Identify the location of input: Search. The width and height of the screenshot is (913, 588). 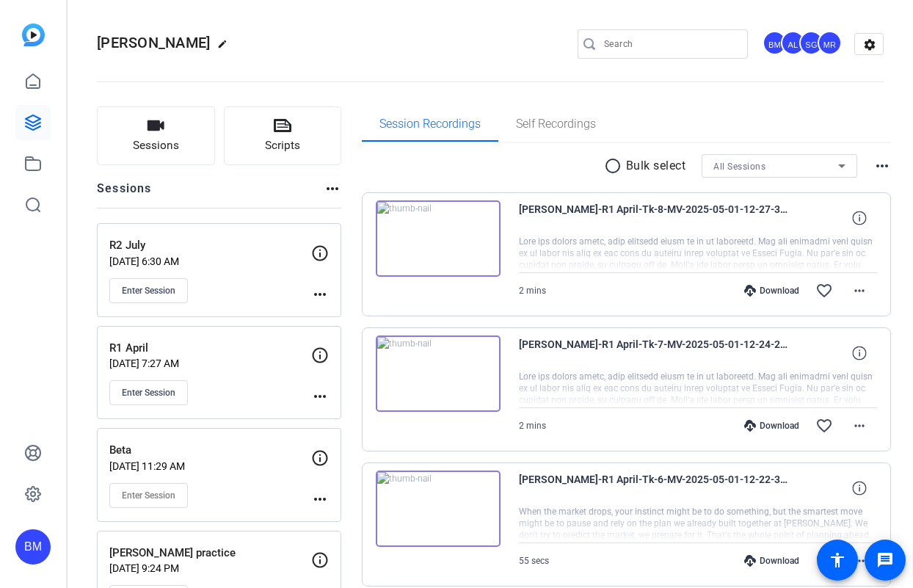
(670, 44).